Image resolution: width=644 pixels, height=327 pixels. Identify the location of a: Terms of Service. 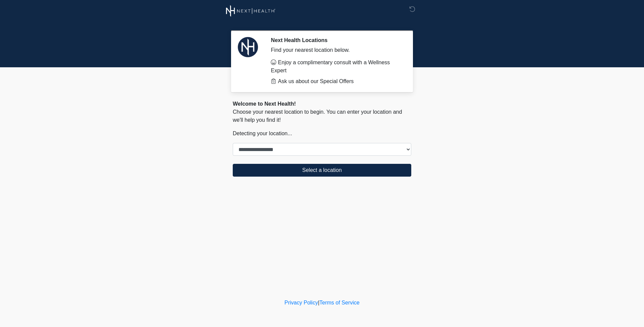
(339, 302).